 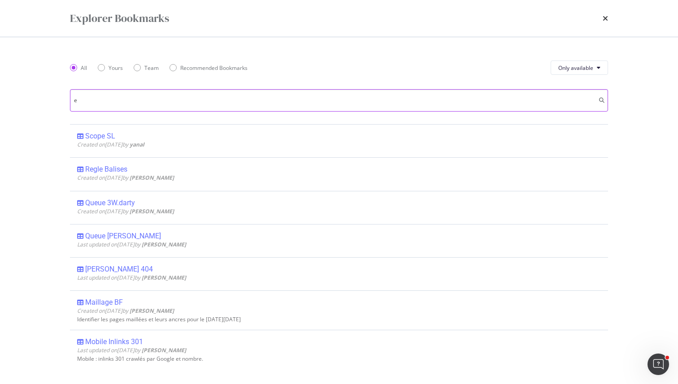 I want to click on b: yanal, so click(x=137, y=144).